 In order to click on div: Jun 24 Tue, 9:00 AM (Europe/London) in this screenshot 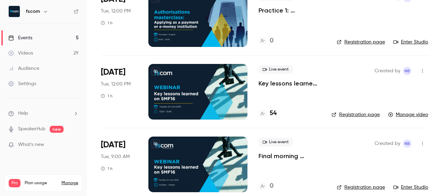, I will do `click(119, 164)`.